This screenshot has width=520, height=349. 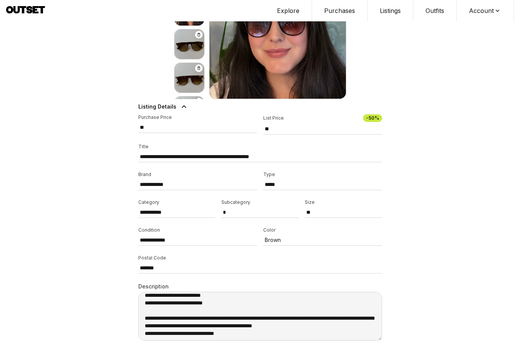 What do you see at coordinates (260, 202) in the screenshot?
I see `p: Subcategory` at bounding box center [260, 202].